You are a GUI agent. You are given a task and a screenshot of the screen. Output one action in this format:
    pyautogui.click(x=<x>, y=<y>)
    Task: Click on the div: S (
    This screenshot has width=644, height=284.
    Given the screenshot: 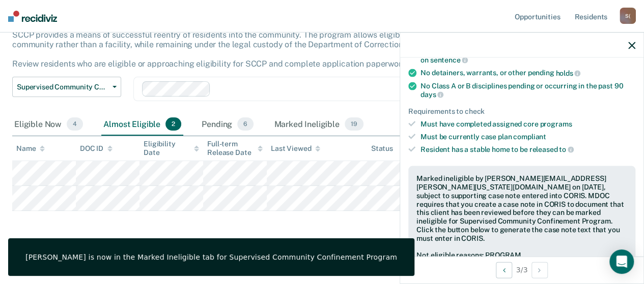 What is the action you would take?
    pyautogui.click(x=627, y=16)
    